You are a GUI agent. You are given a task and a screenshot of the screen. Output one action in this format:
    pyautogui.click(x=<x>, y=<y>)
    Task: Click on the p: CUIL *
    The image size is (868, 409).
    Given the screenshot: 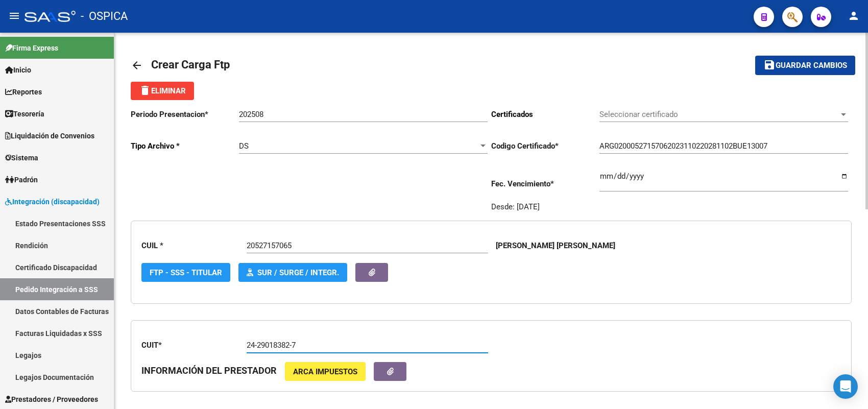 What is the action you would take?
    pyautogui.click(x=194, y=245)
    